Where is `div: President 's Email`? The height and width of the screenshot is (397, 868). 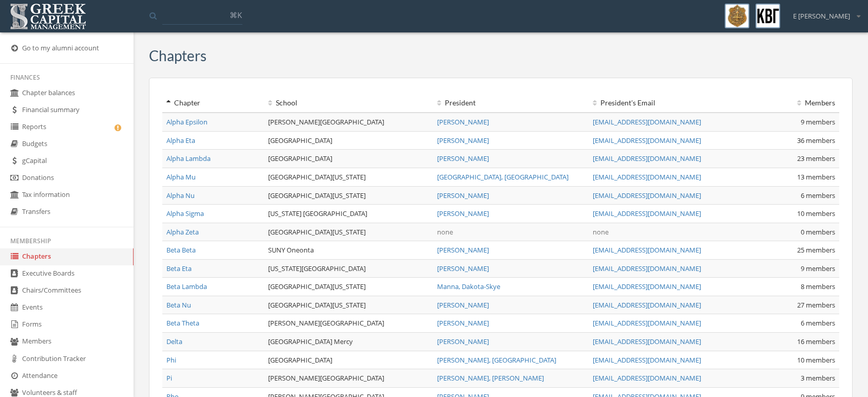
div: President 's Email is located at coordinates (666, 103).